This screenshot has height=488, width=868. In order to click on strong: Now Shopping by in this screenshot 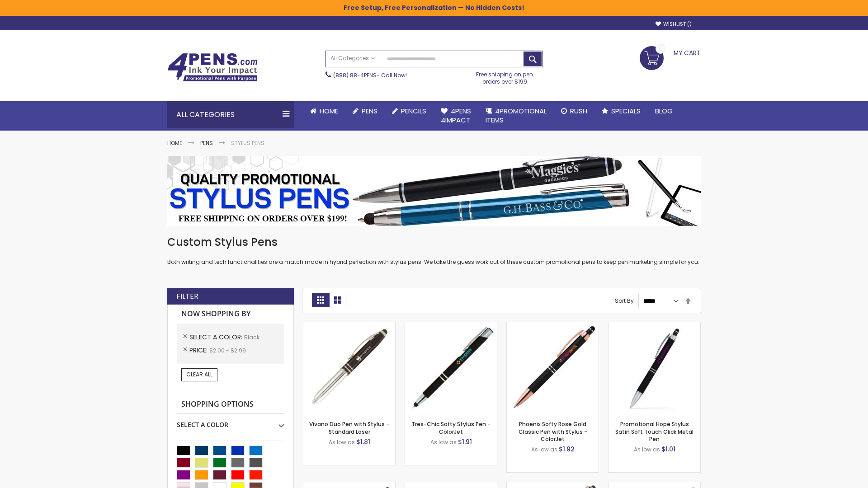, I will do `click(231, 314)`.